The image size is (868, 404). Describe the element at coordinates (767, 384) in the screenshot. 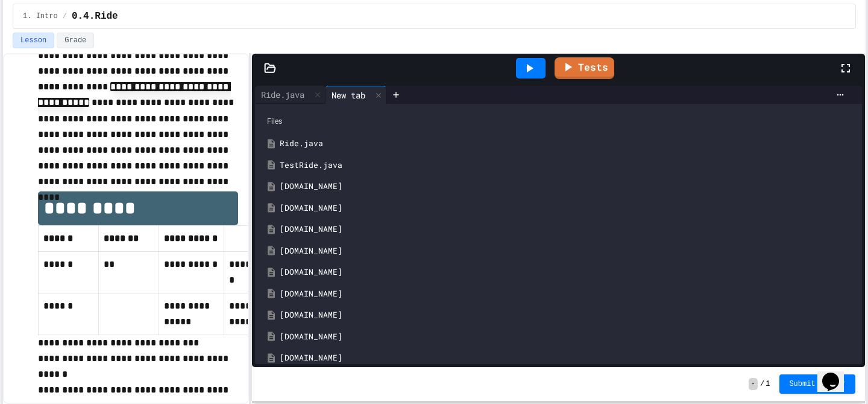

I see `span: 1` at that location.